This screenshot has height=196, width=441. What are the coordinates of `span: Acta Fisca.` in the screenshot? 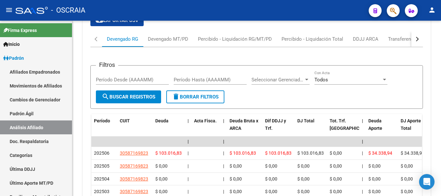 It's located at (205, 121).